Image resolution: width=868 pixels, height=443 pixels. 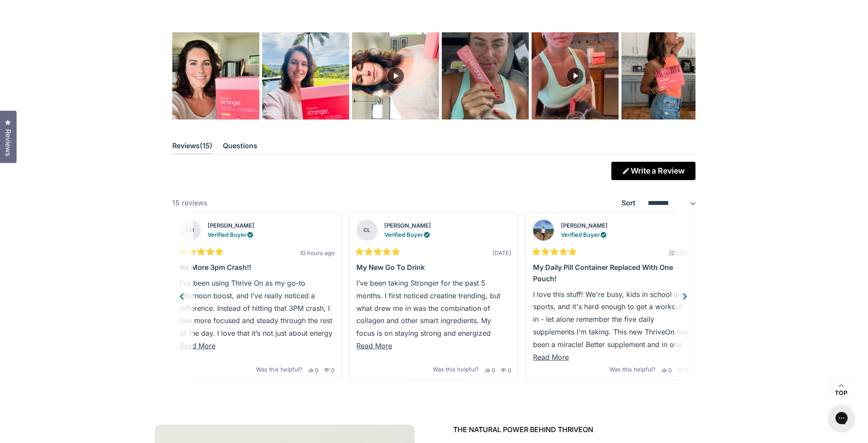 I want to click on div: Reviews, so click(x=434, y=271).